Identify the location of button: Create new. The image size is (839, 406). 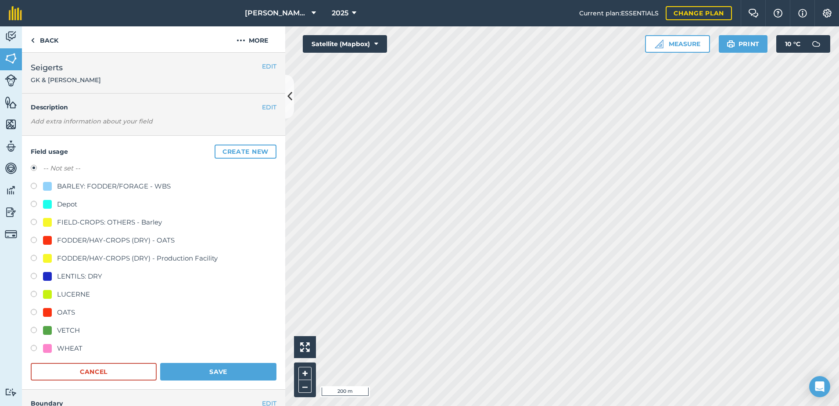
(245, 151).